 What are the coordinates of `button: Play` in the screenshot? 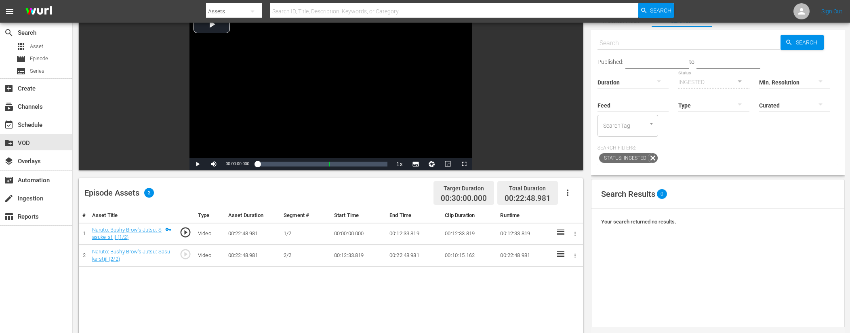 It's located at (198, 164).